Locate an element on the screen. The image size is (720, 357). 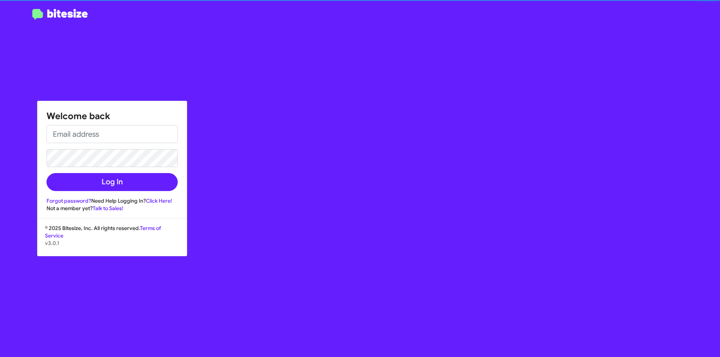
a: Forgot password? is located at coordinates (69, 201).